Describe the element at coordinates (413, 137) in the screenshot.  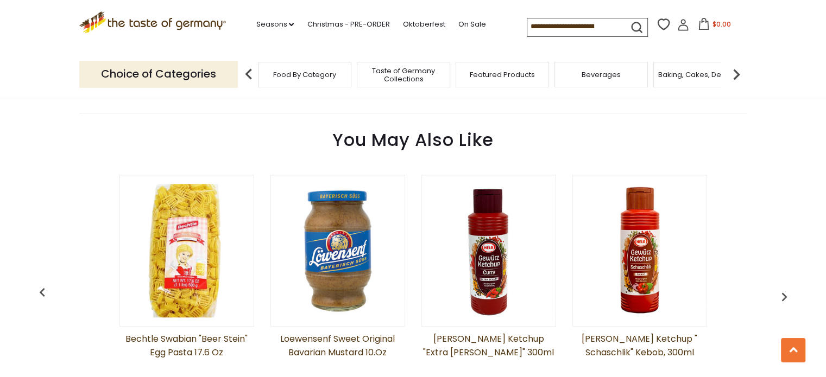
I see `div: You May Also Like` at that location.